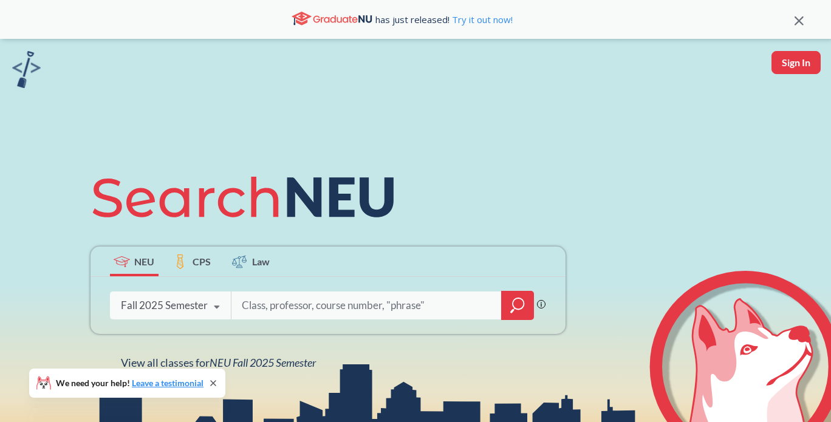  Describe the element at coordinates (262, 363) in the screenshot. I see `span: NEU Fall 2025 Semester` at that location.